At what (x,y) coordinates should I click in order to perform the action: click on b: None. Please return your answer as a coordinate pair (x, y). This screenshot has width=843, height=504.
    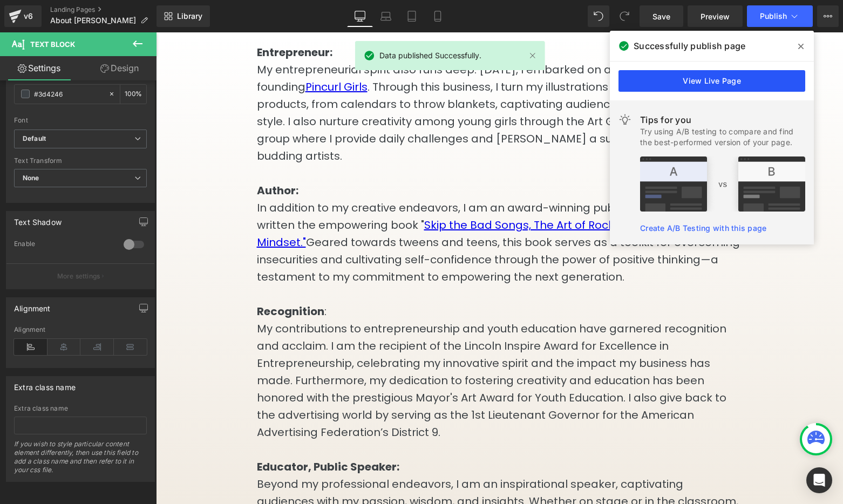
    Looking at the image, I should click on (31, 178).